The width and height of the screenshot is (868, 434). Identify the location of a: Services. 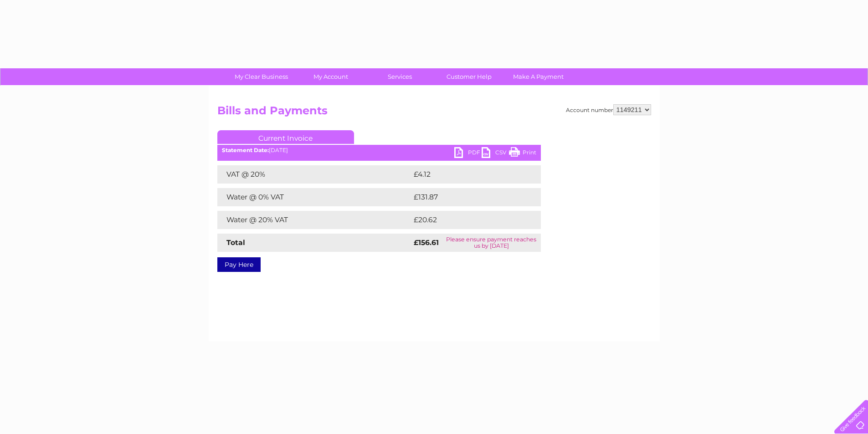
(399, 77).